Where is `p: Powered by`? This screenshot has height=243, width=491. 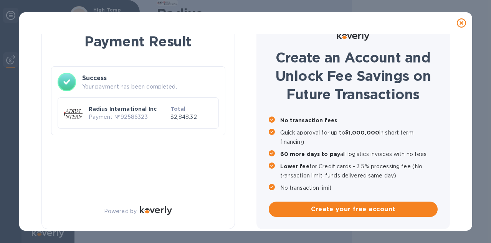 p: Powered by is located at coordinates (120, 212).